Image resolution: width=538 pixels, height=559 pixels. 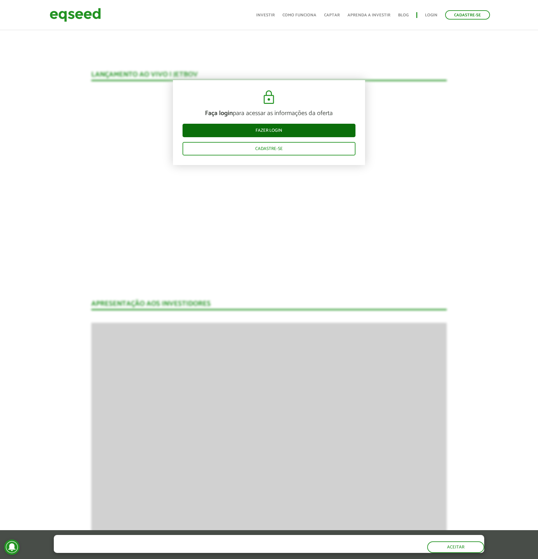 I want to click on a: Captar, so click(x=332, y=15).